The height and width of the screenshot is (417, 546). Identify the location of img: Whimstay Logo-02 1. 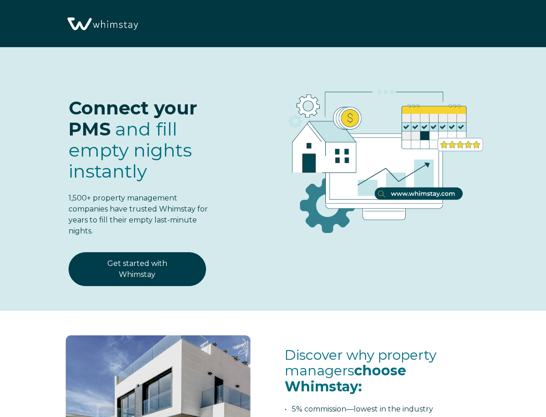
(102, 24).